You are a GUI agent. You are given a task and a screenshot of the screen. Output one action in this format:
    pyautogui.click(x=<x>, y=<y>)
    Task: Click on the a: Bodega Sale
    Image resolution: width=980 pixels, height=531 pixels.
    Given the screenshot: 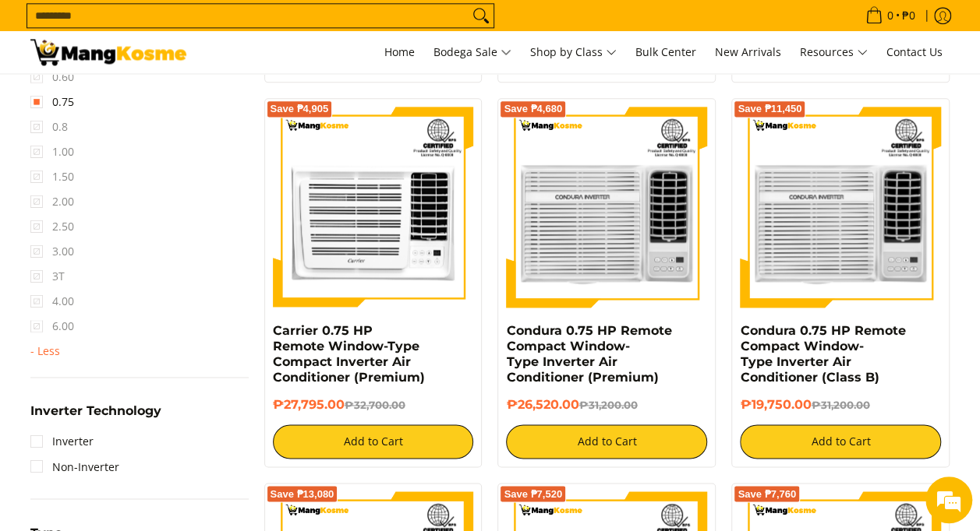 What is the action you would take?
    pyautogui.click(x=472, y=52)
    